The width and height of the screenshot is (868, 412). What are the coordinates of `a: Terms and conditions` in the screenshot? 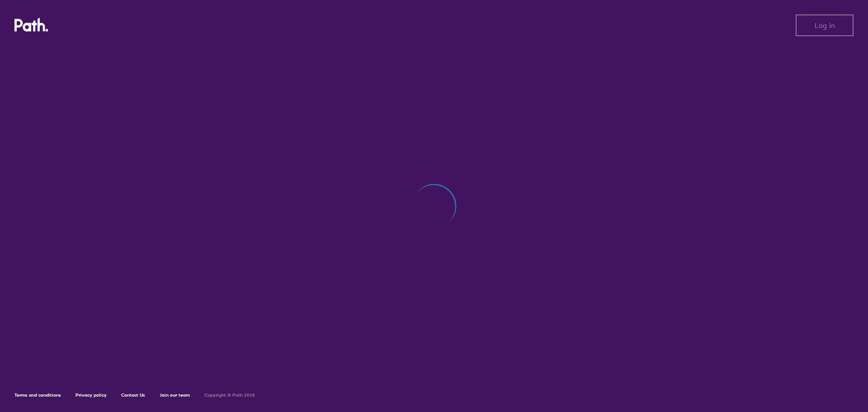 It's located at (38, 394).